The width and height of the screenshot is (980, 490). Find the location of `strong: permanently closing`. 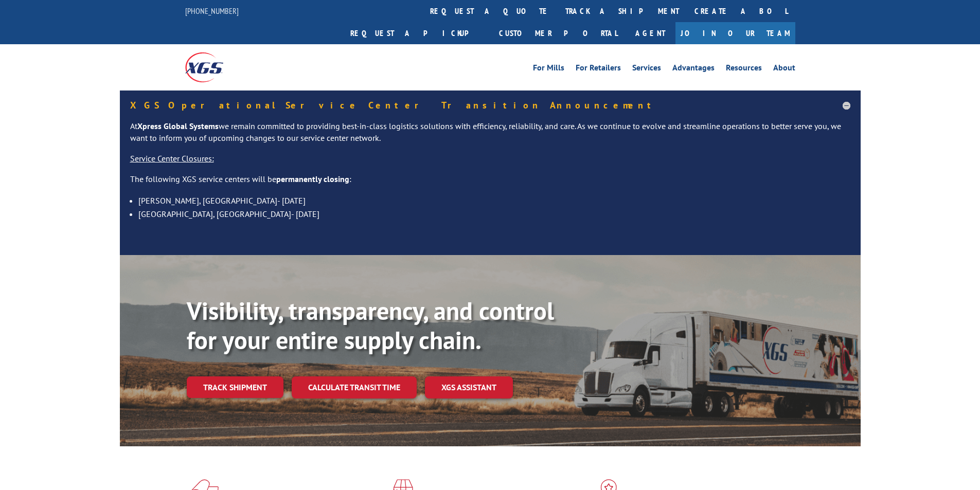

strong: permanently closing is located at coordinates (312, 179).